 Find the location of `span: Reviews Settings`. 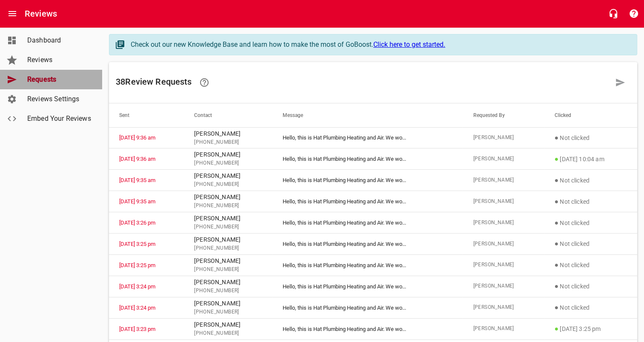

span: Reviews Settings is located at coordinates (60, 99).